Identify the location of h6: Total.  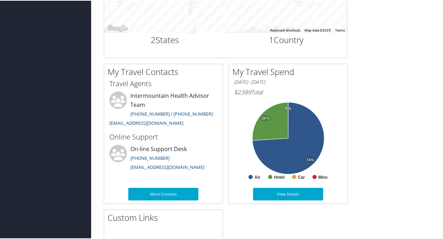
(288, 91).